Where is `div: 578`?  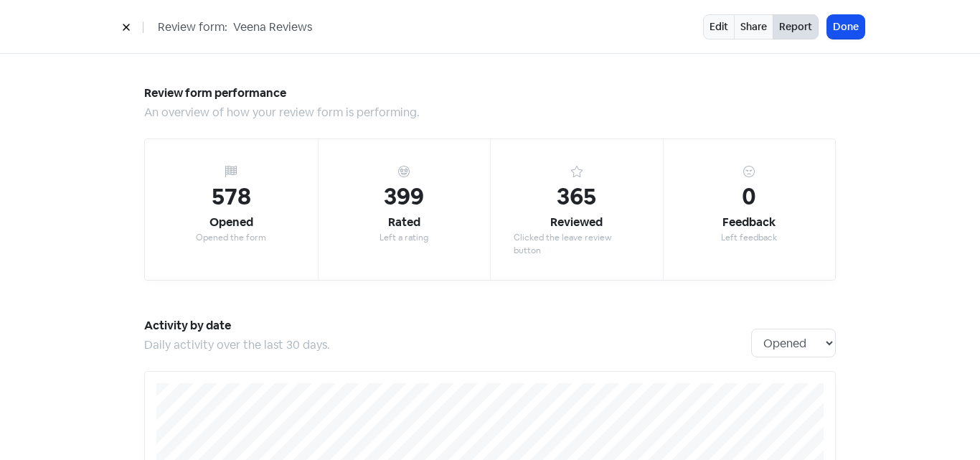 div: 578 is located at coordinates (231, 197).